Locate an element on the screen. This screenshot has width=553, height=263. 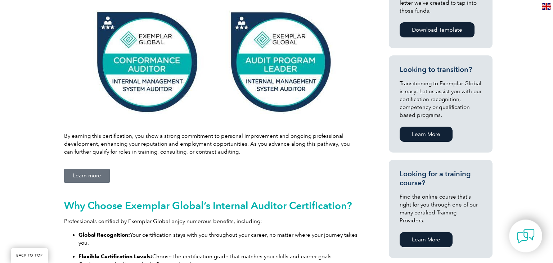
p: Professionals certified by Exemplar Global enjoy numerous benefits, including: is located at coordinates (212, 221).